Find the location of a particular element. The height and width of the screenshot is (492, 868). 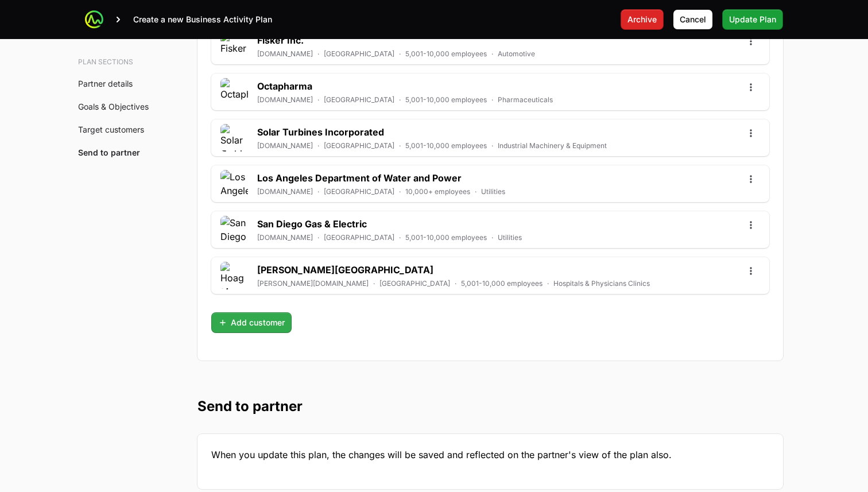

h2: Send to partner is located at coordinates (490, 407).